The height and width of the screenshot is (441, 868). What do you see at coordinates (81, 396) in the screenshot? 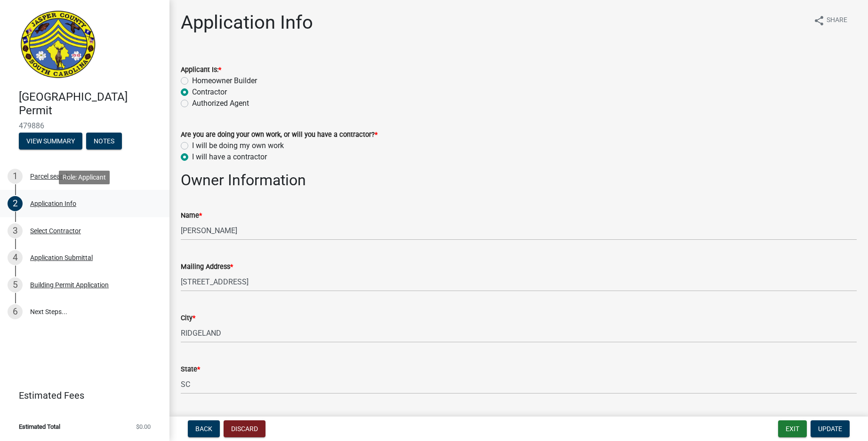
I see `a: Estimated Fees` at bounding box center [81, 396].